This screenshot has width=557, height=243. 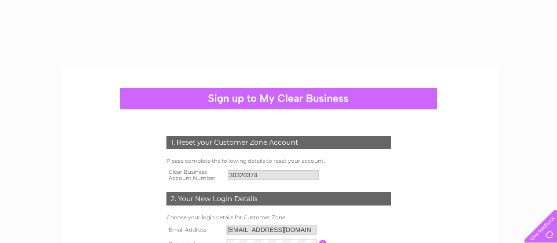 What do you see at coordinates (195, 175) in the screenshot?
I see `th: Clear Business Account Number` at bounding box center [195, 175].